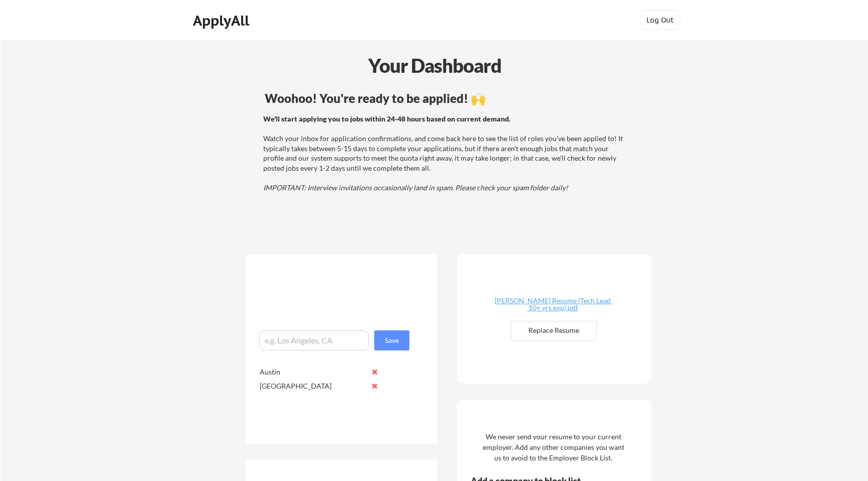 The width and height of the screenshot is (868, 481). What do you see at coordinates (553, 447) in the screenshot?
I see `div: We never send your resume to your current employer. Add any other companies you want us to avoid ...` at bounding box center [553, 447].